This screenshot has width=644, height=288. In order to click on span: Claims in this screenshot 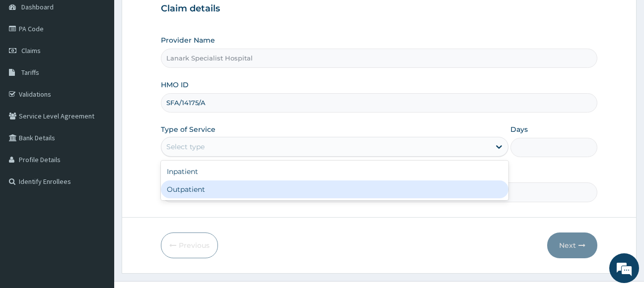, I will do `click(31, 50)`.